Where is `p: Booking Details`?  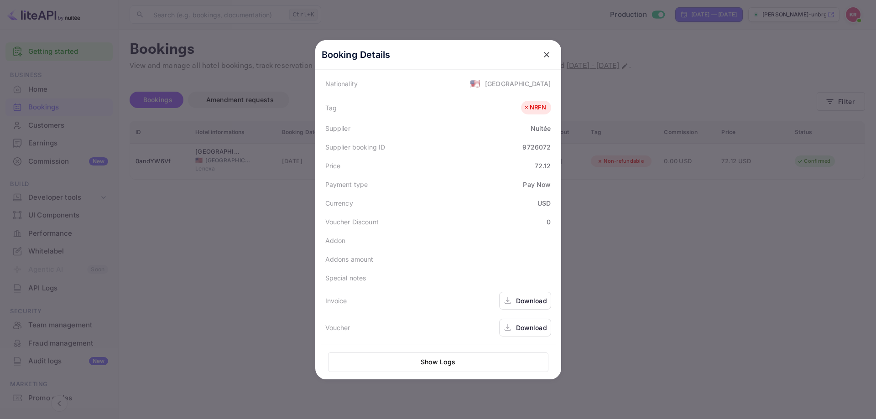 p: Booking Details is located at coordinates (356, 55).